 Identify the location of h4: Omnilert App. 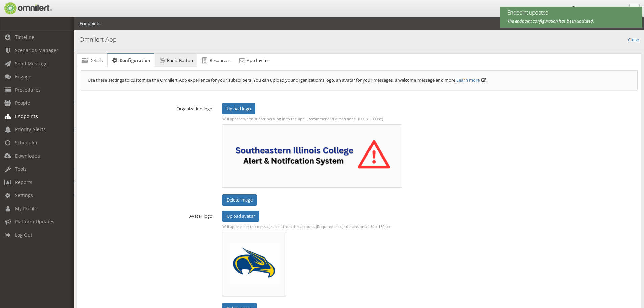
(359, 40).